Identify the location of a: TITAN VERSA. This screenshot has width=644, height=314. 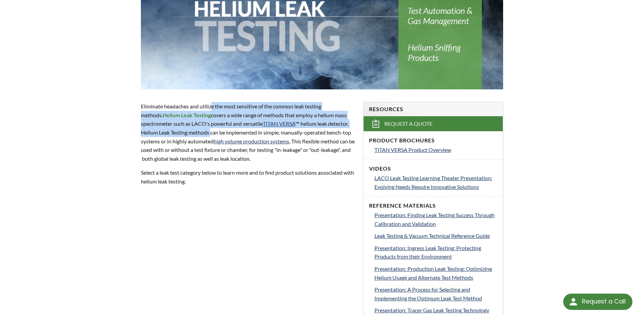
(279, 123).